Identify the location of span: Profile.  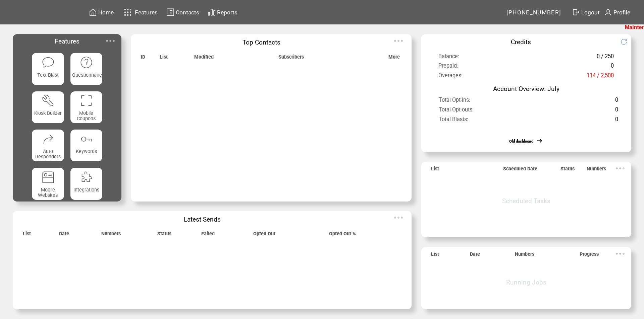
(622, 12).